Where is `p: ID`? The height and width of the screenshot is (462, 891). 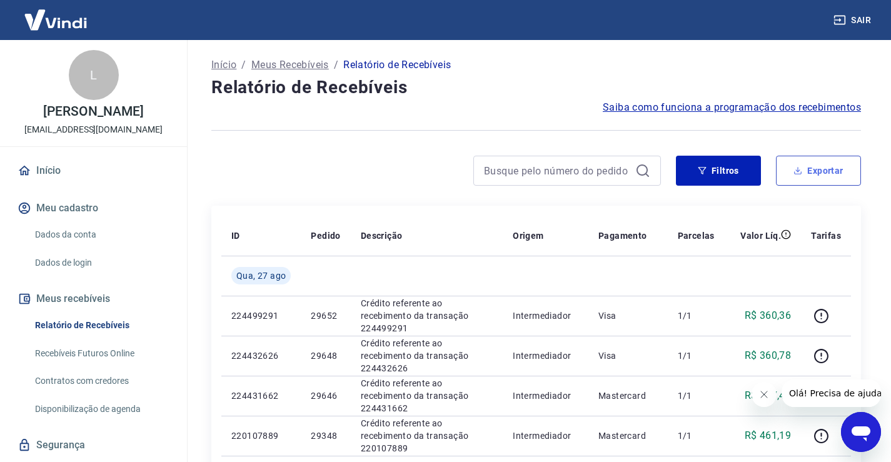
p: ID is located at coordinates (236, 236).